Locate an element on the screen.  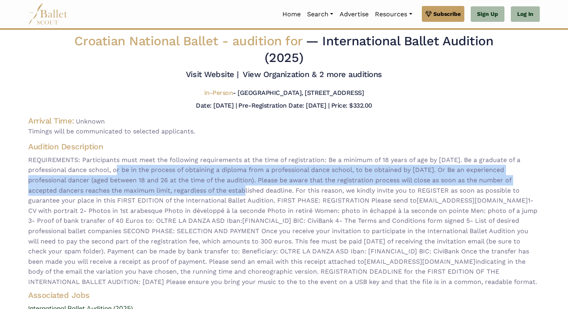
h5: Price: $332.00 is located at coordinates (351, 105).